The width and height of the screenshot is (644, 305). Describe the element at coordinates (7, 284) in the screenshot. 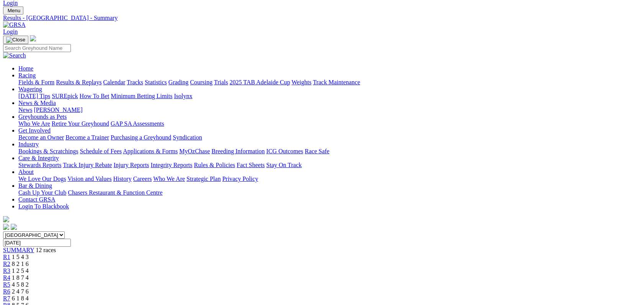

I see `a: R5` at that location.